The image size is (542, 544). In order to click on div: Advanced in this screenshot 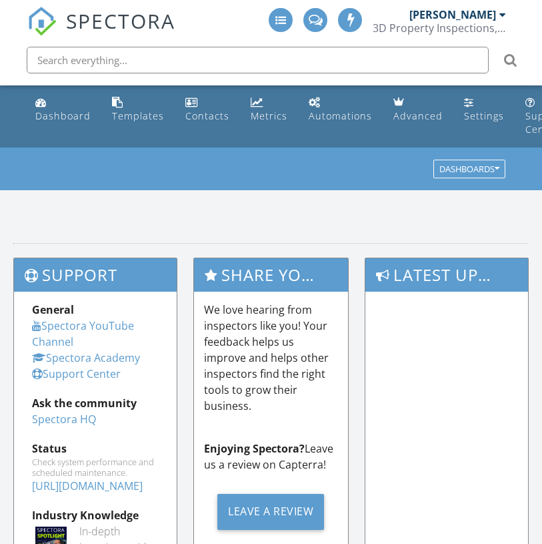, I will do `click(418, 115)`.